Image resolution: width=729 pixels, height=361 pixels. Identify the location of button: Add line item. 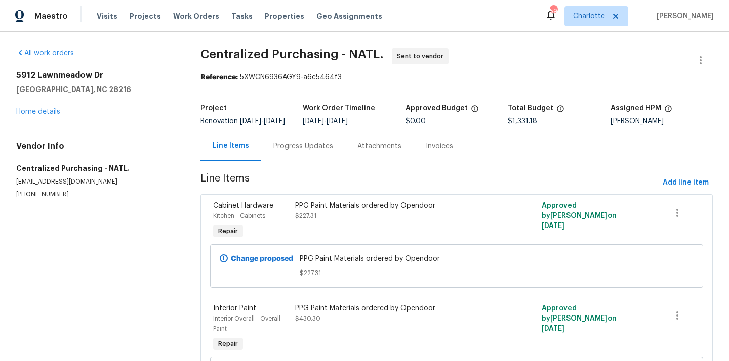
(685, 183).